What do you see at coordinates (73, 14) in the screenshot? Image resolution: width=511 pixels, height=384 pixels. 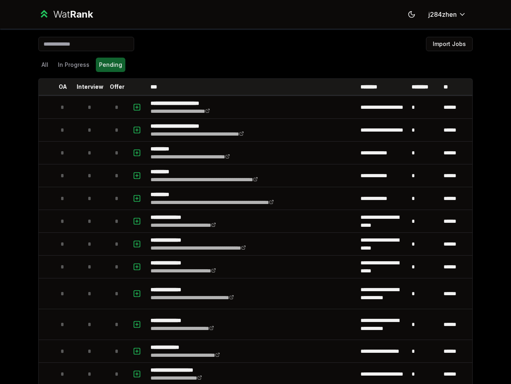 I see `div: Wat` at bounding box center [73, 14].